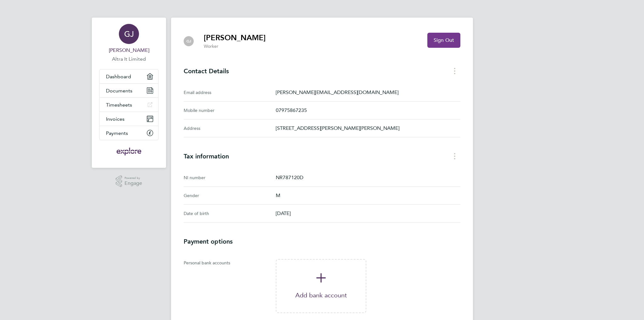 Image resolution: width=644 pixels, height=320 pixels. Describe the element at coordinates (455, 71) in the screenshot. I see `button: Contact Details menu` at that location.